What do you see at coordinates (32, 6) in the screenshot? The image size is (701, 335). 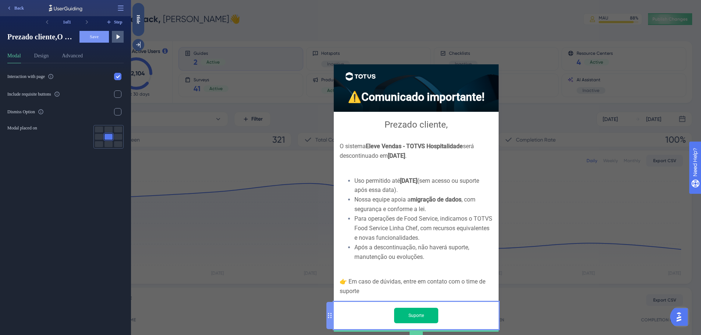 I see `span: Need Help?` at bounding box center [32, 6].